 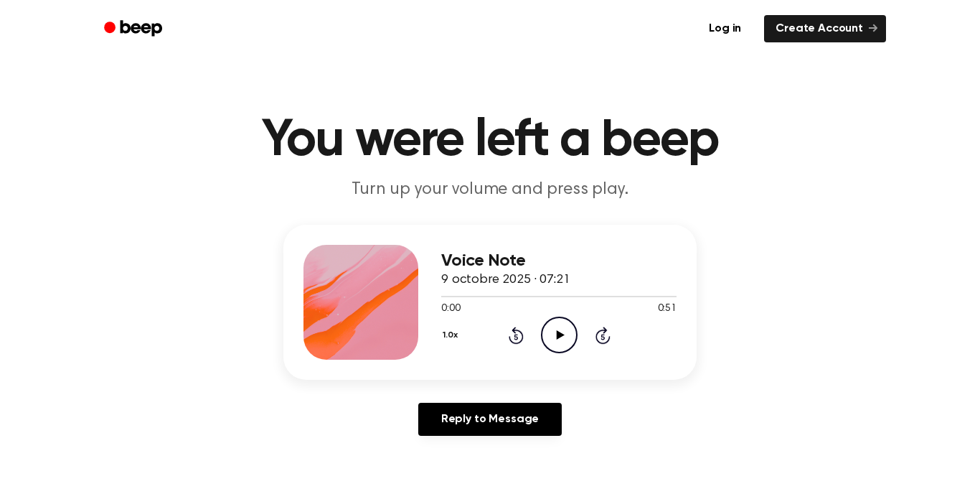 I want to click on a: Create Account, so click(x=825, y=29).